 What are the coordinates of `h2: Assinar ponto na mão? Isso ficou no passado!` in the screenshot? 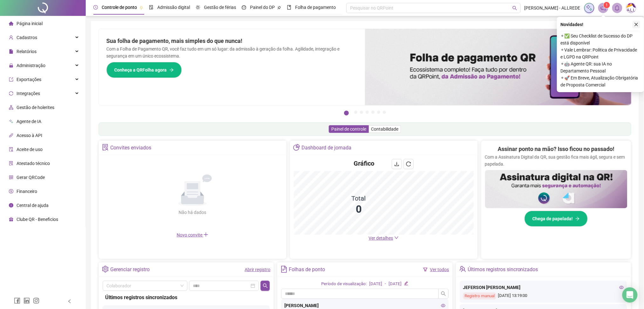 It's located at (556, 149).